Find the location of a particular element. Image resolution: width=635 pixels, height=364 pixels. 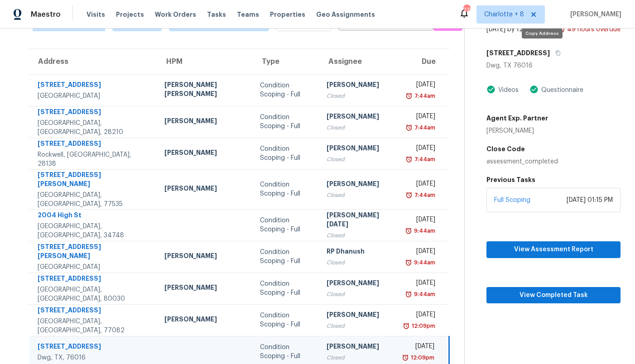

span: Projects is located at coordinates (130, 14).